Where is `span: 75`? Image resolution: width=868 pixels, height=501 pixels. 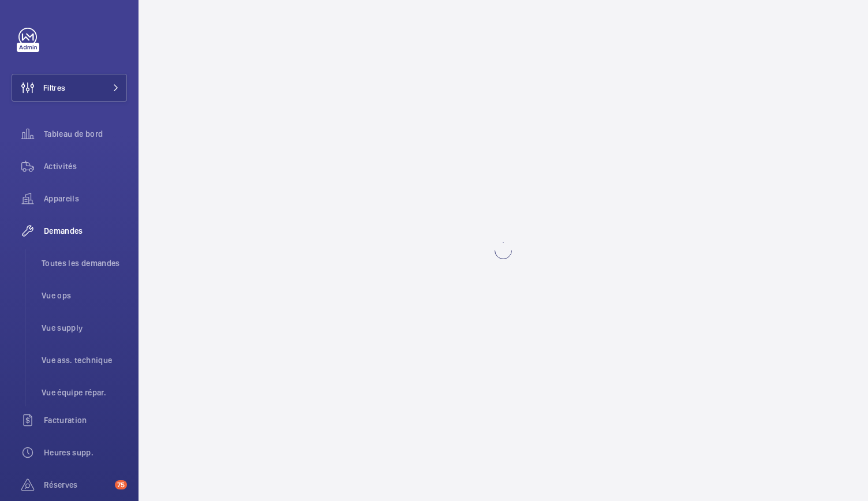
span: 75 is located at coordinates (120, 485).